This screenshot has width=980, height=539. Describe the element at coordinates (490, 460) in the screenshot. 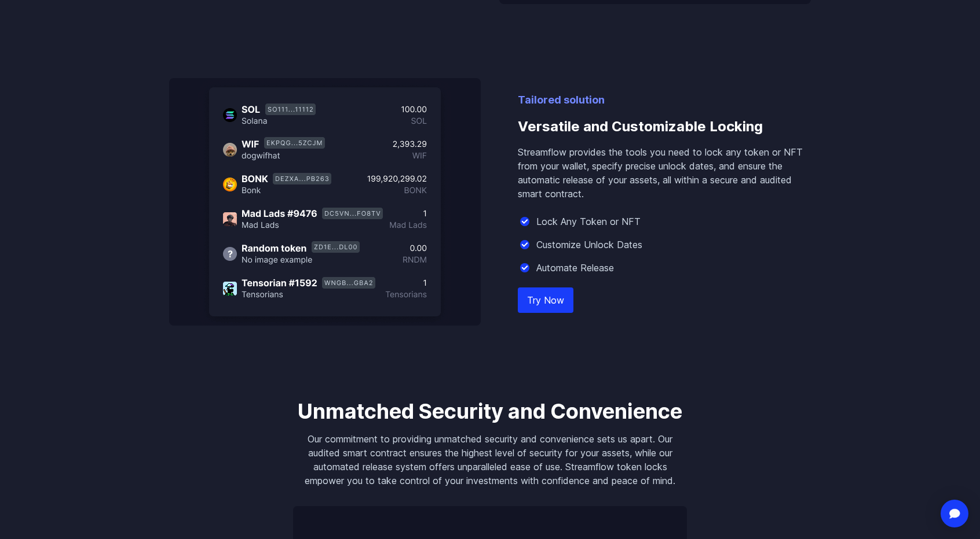

I see `p: Our commitment to providing unmatched security and convenience sets us apart. Our audited smart c...` at that location.